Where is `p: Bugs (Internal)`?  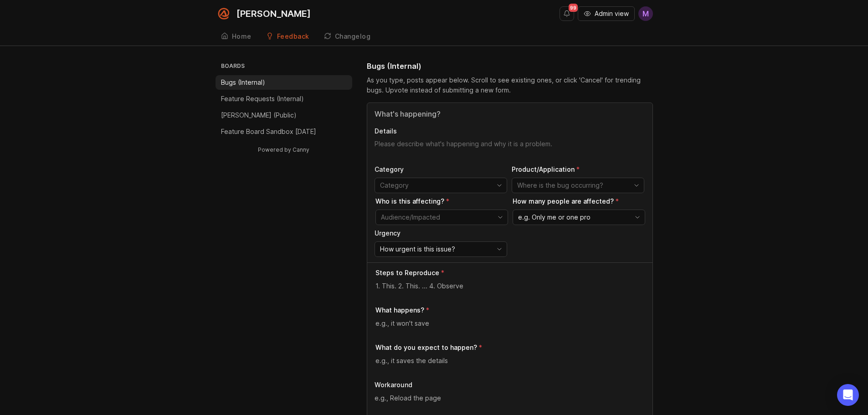
p: Bugs (Internal) is located at coordinates (243, 82).